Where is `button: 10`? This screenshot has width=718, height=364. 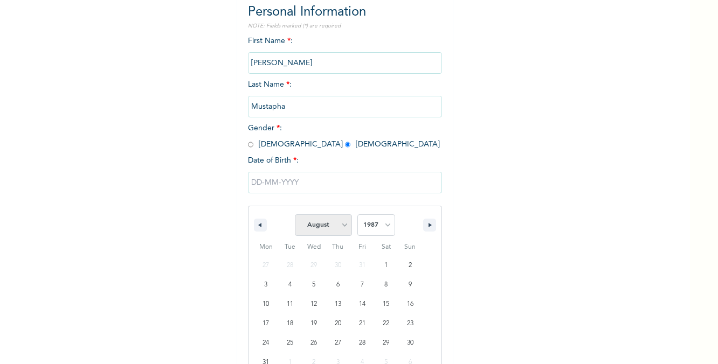 button: 10 is located at coordinates (266, 304).